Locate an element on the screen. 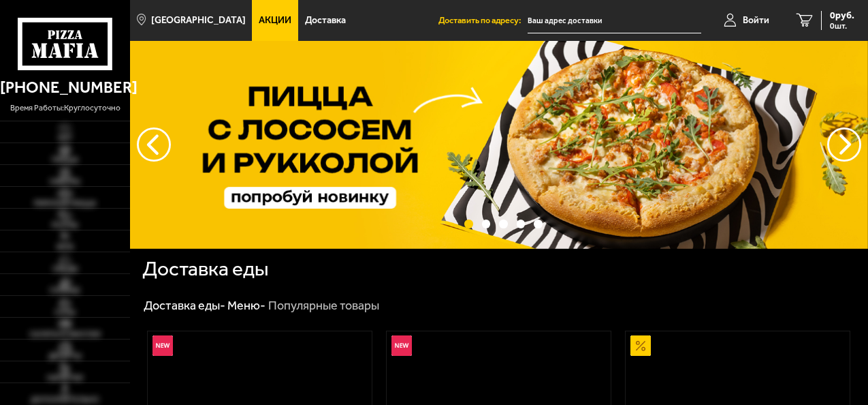 Image resolution: width=868 pixels, height=405 pixels. span: Доставка is located at coordinates (326, 20).